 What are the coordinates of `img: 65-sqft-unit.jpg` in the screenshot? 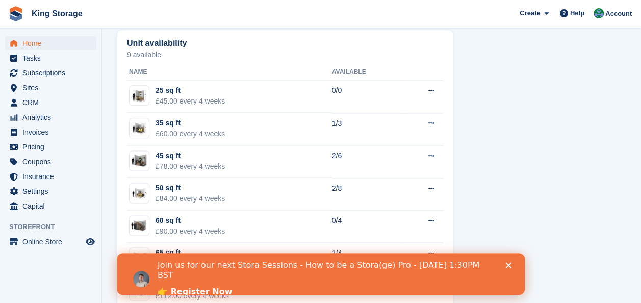 It's located at (139, 257).